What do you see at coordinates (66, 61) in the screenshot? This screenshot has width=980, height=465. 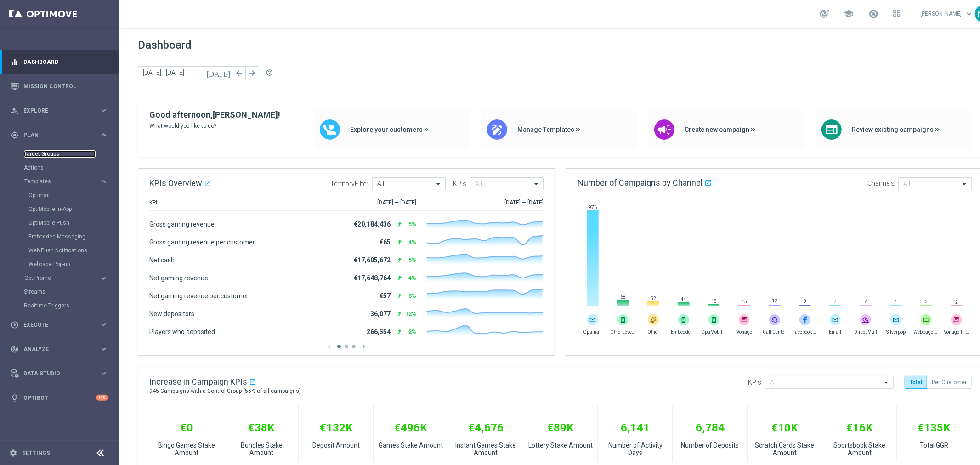 I see `a: Dashboard` at bounding box center [66, 61].